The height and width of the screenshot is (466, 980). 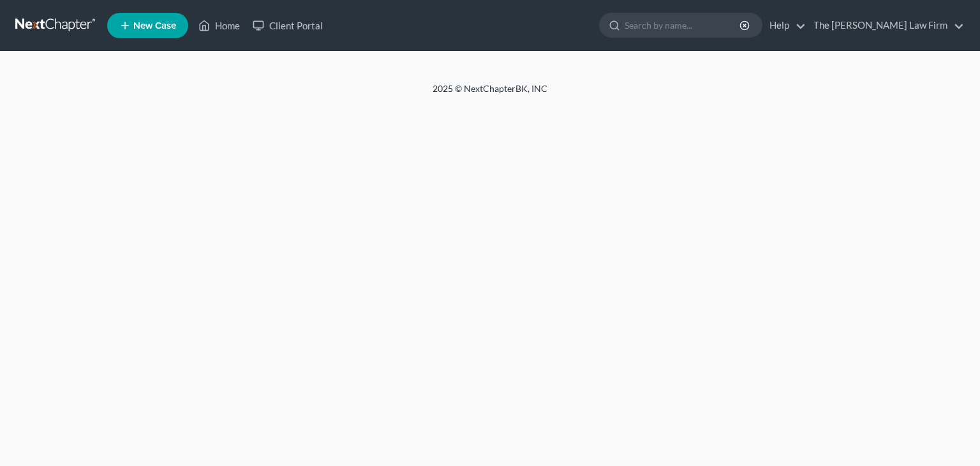 What do you see at coordinates (683, 25) in the screenshot?
I see `input: Search by name...` at bounding box center [683, 25].